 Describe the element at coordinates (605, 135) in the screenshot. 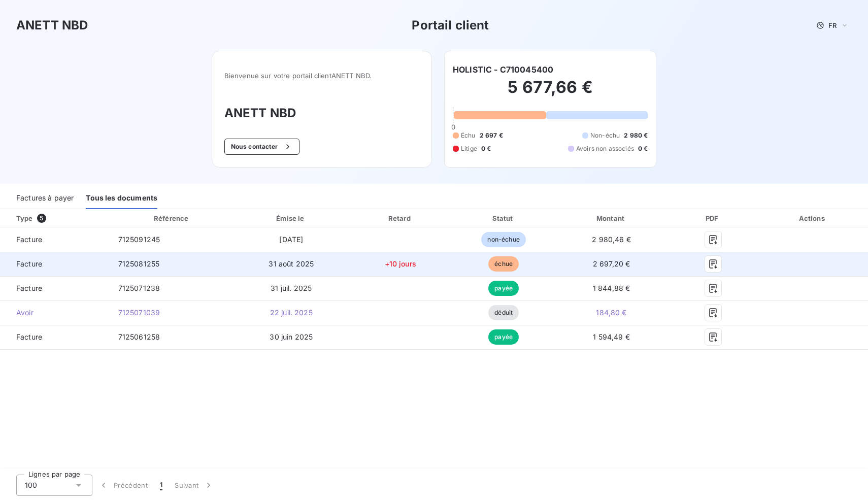

I see `span: Non-échu` at that location.